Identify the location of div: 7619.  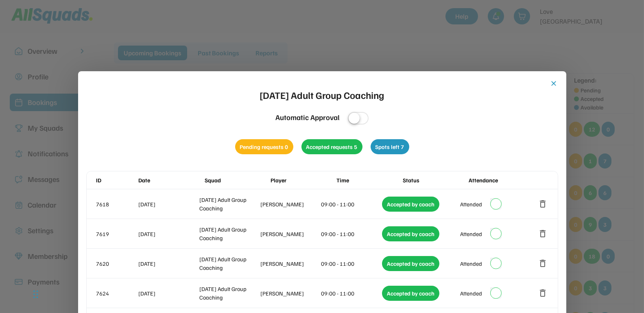
(117, 234).